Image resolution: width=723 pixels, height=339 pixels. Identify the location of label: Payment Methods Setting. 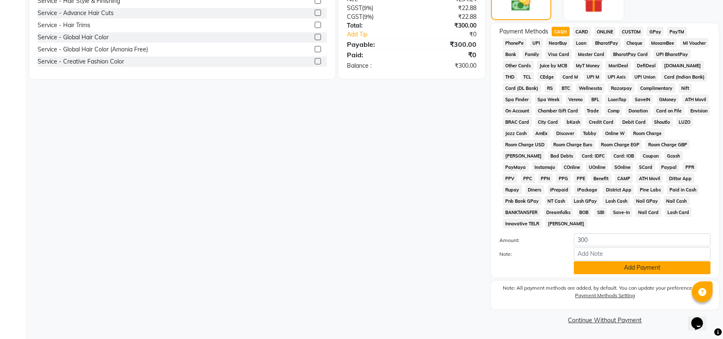
(605, 295).